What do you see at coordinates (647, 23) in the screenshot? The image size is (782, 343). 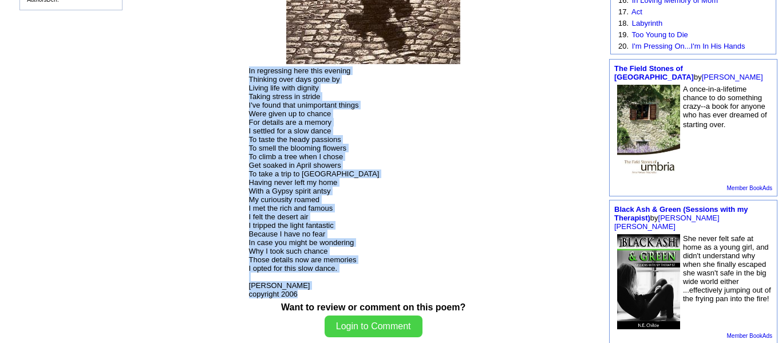 I see `a: Labyrinth` at bounding box center [647, 23].